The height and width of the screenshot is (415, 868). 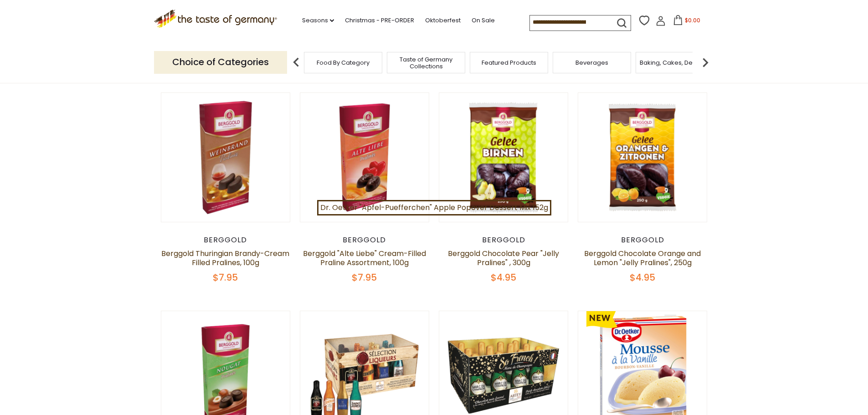 I want to click on a: Berggold Thuringian Brandy-Cream Filled Pralines, 100g, so click(x=225, y=258).